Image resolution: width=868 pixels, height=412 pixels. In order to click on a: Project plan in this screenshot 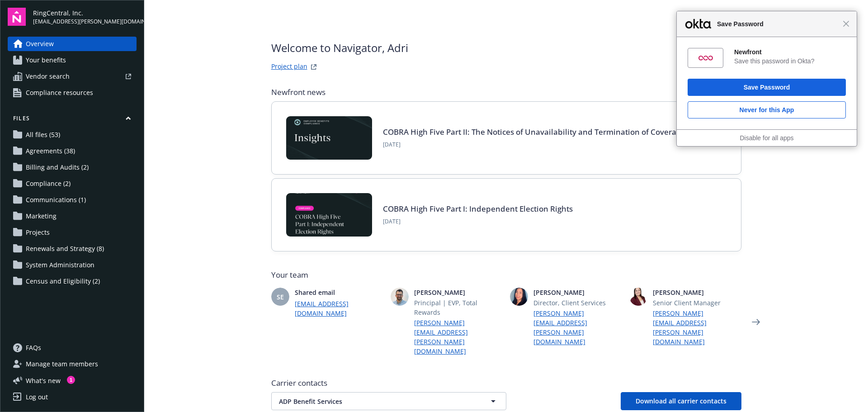, I will do `click(289, 67)`.